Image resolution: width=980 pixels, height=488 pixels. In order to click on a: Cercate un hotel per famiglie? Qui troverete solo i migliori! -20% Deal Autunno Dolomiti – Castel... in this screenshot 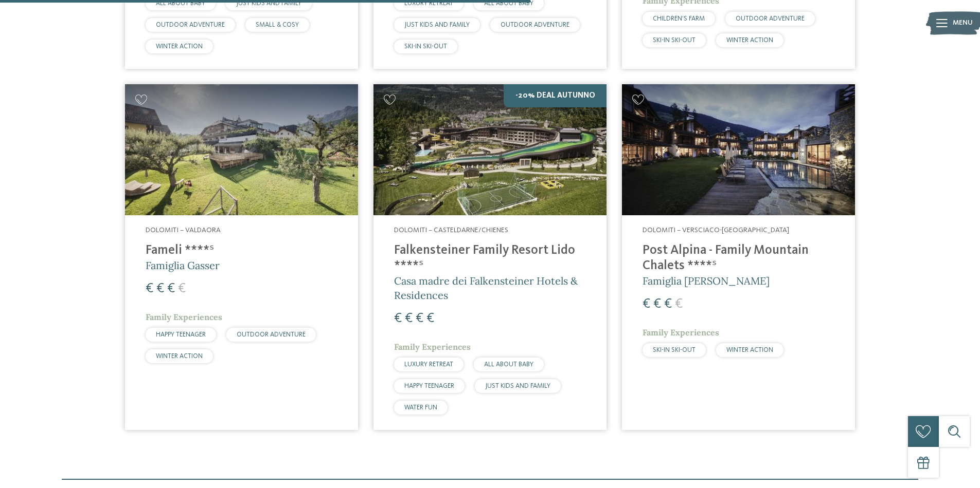, I will do `click(490, 257)`.